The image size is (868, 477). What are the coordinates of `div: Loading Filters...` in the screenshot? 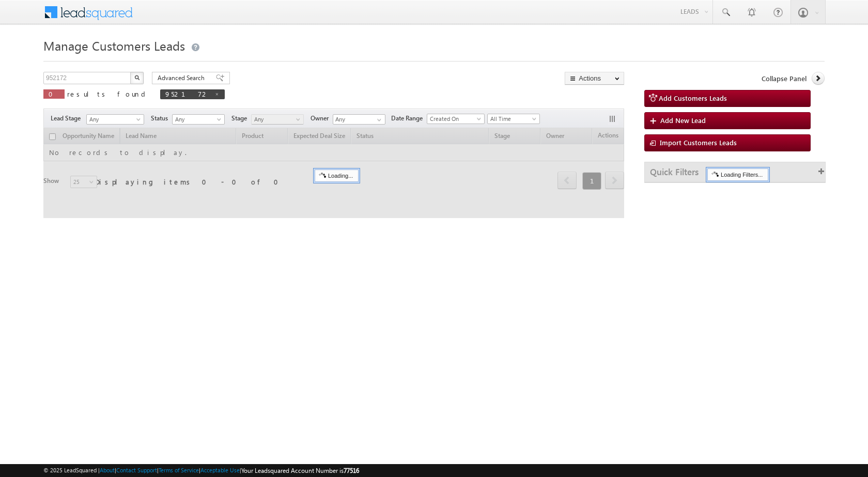 It's located at (738, 175).